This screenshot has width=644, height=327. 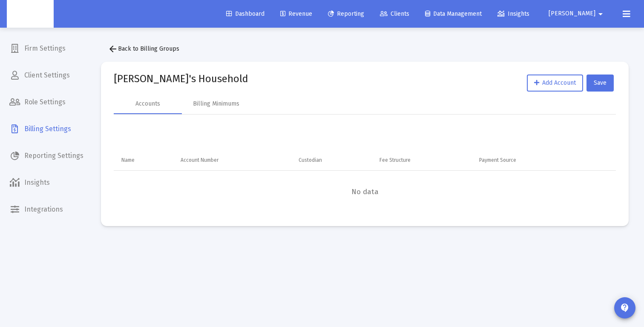 What do you see at coordinates (395, 160) in the screenshot?
I see `div: Fee Structure` at bounding box center [395, 160].